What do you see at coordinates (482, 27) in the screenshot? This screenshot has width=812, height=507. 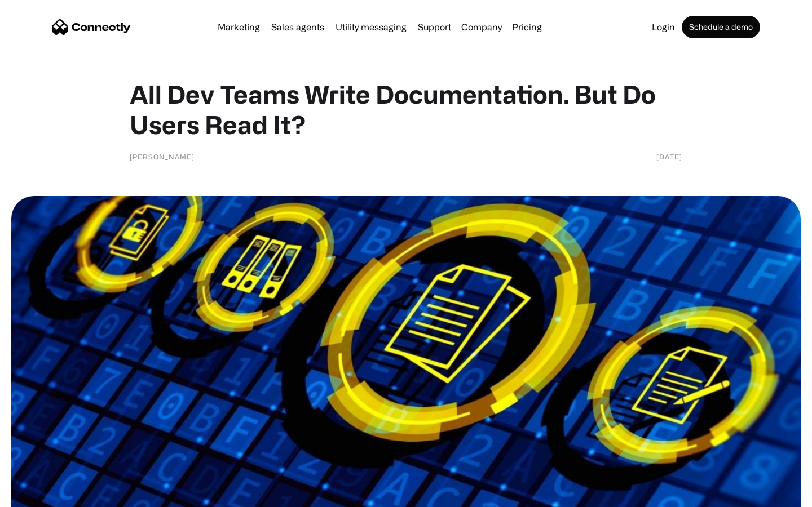 I see `div: Company` at bounding box center [482, 27].